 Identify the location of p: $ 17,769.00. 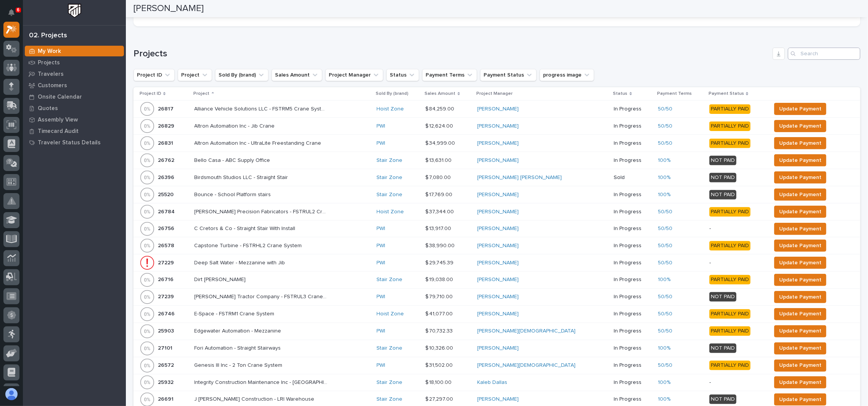
(440, 194).